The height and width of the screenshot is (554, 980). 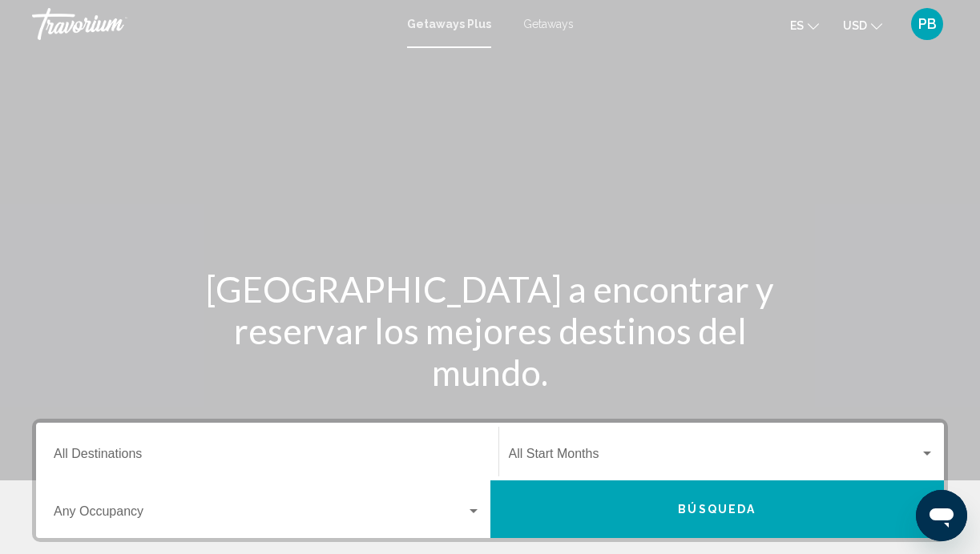 I want to click on span: USD, so click(x=855, y=26).